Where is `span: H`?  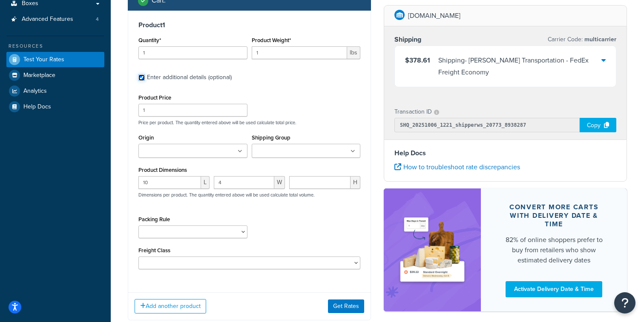
span: H is located at coordinates (355, 183).